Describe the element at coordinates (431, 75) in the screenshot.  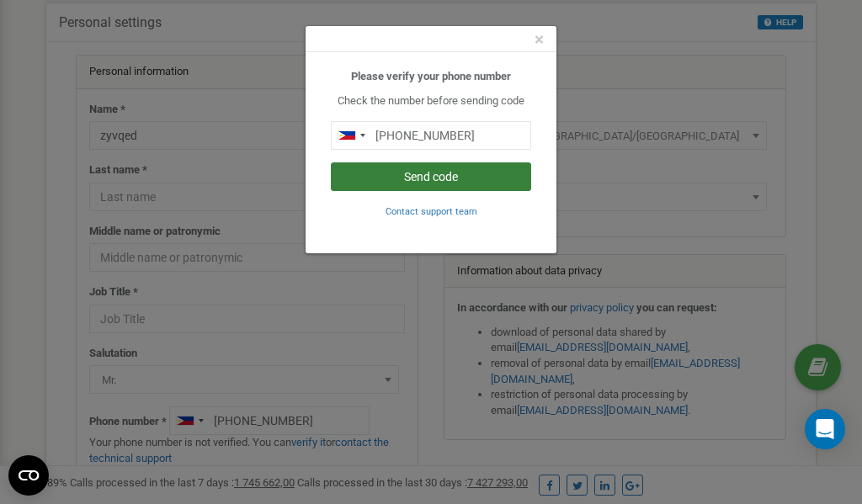
I see `b: Please verify your phone number` at that location.